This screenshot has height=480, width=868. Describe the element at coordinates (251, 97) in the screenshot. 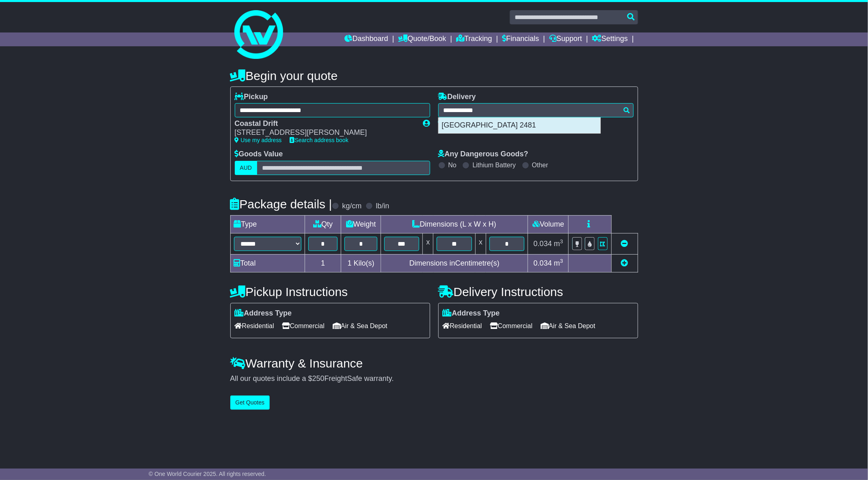

I see `label: Pickup` at that location.